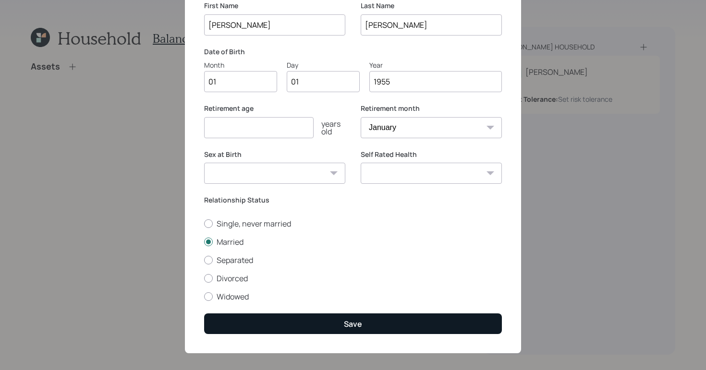 This screenshot has width=706, height=370. Describe the element at coordinates (353, 242) in the screenshot. I see `label: Married` at that location.